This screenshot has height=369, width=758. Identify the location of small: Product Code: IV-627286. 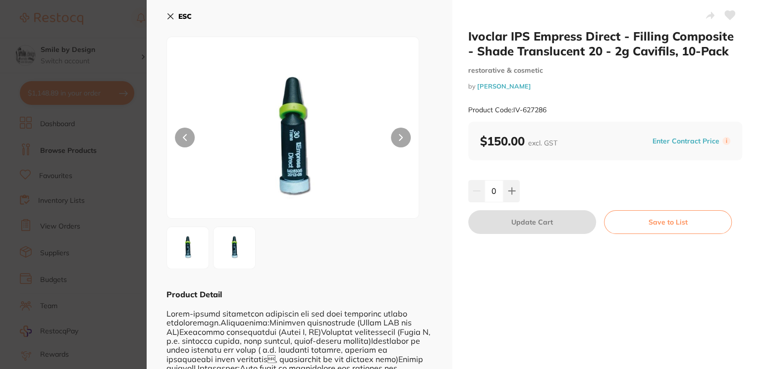
(507, 110).